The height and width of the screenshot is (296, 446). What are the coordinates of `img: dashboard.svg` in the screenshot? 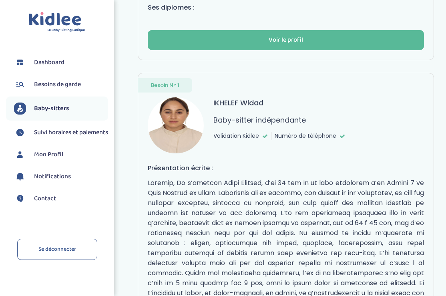 It's located at (20, 62).